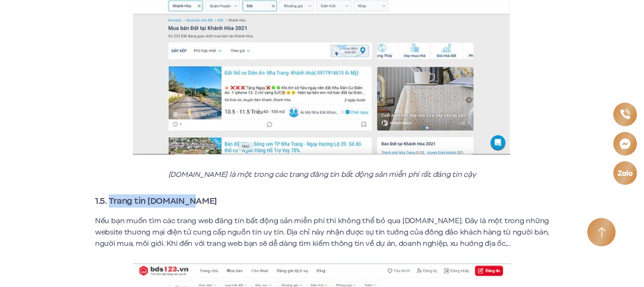 Image resolution: width=644 pixels, height=287 pixels. I want to click on img: Zalo icon, so click(625, 173).